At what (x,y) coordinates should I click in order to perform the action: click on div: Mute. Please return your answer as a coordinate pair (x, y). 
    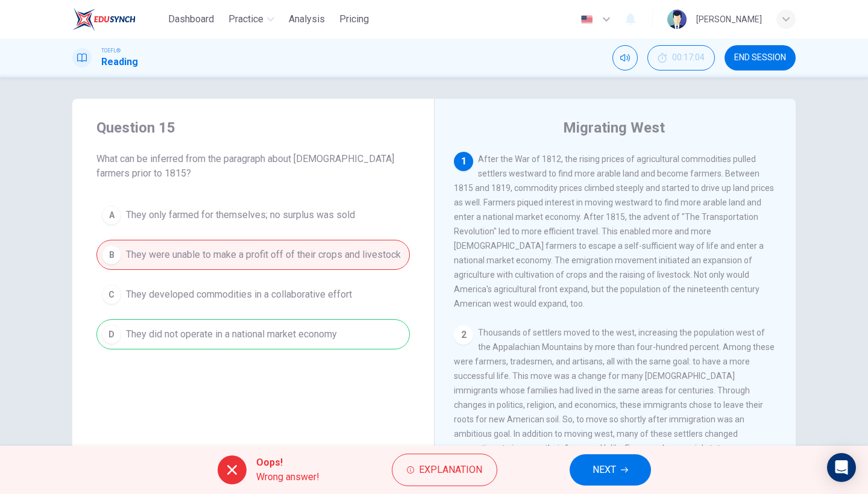
    Looking at the image, I should click on (625, 58).